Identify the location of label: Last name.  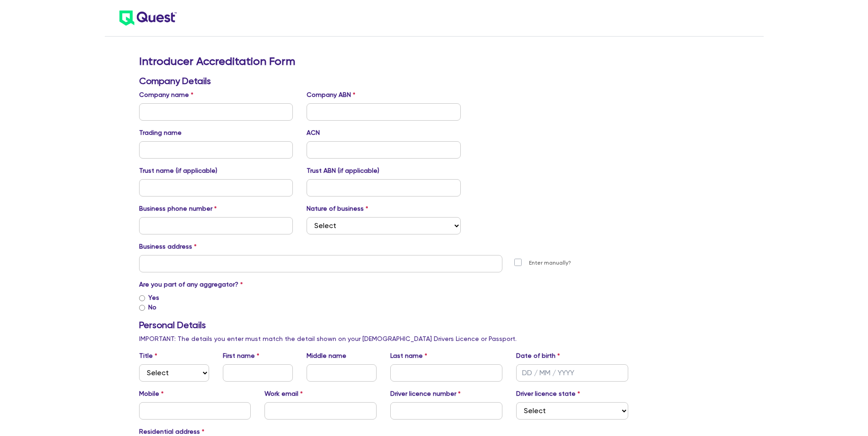
(409, 356).